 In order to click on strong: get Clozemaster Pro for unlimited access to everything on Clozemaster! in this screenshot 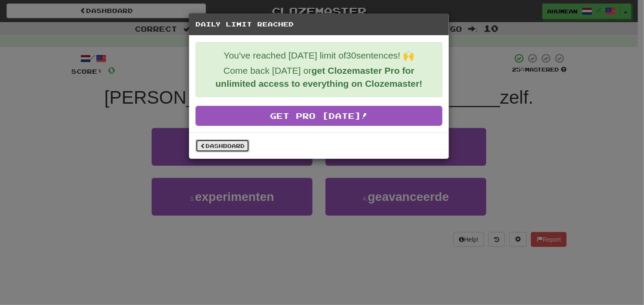, I will do `click(319, 77)`.